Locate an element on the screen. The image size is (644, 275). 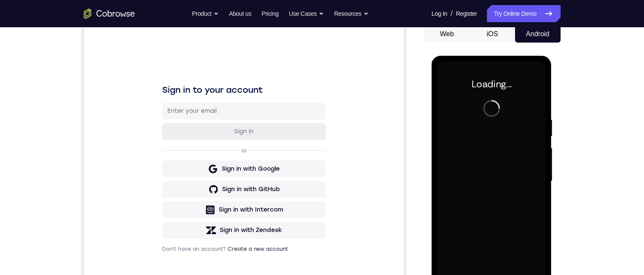
div: Sign in with GitHub is located at coordinates (167, 164).